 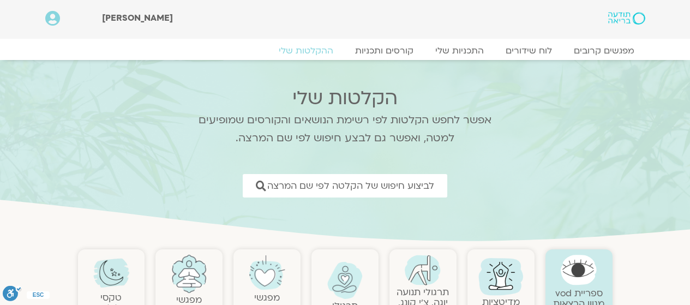 What do you see at coordinates (384, 51) in the screenshot?
I see `a: קורסים ותכניות` at bounding box center [384, 51].